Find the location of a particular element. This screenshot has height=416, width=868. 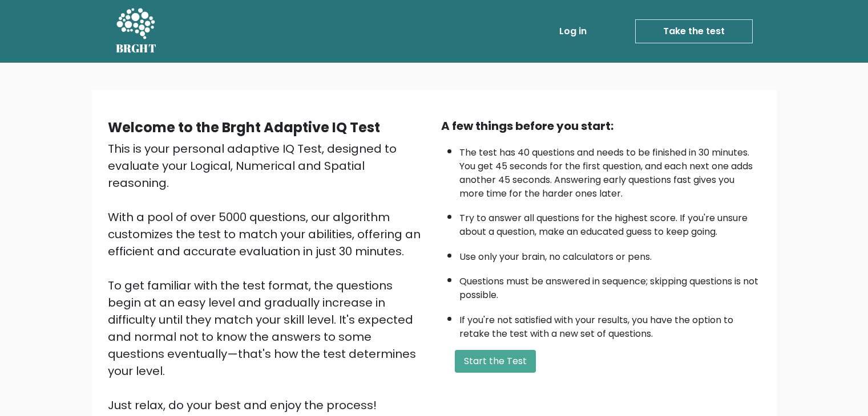

li: Try to answer all questions for the highest score. If you're unsure about a question, make an edu... is located at coordinates (610, 222).